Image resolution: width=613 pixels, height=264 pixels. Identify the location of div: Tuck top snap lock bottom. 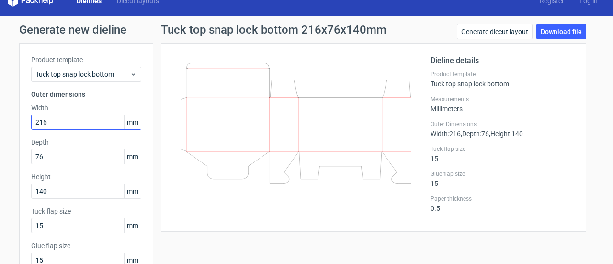
(502, 79).